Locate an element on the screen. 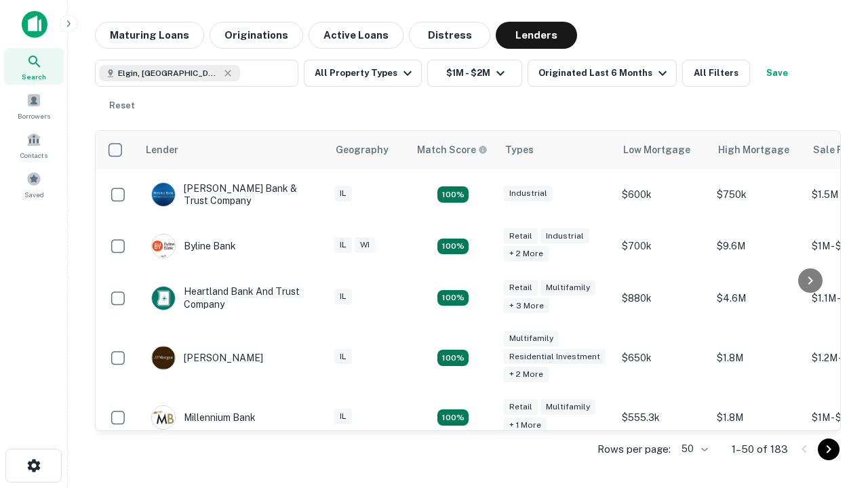  button: Go to next page is located at coordinates (828, 450).